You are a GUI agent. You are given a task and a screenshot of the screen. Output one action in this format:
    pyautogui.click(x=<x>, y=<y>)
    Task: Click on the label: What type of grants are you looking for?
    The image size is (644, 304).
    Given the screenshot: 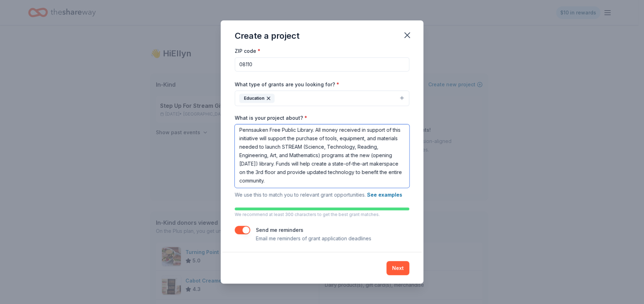 What is the action you would take?
    pyautogui.click(x=286, y=85)
    